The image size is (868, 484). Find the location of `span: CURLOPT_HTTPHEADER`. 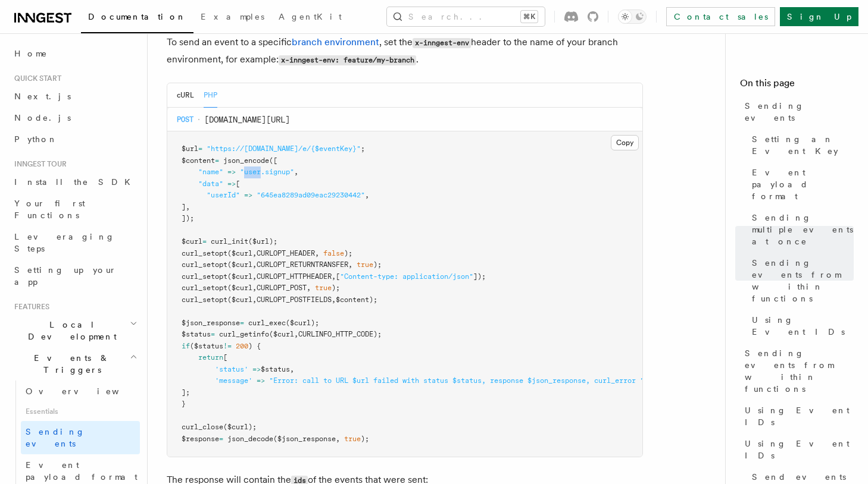

span: CURLOPT_HTTPHEADER is located at coordinates (294, 277).